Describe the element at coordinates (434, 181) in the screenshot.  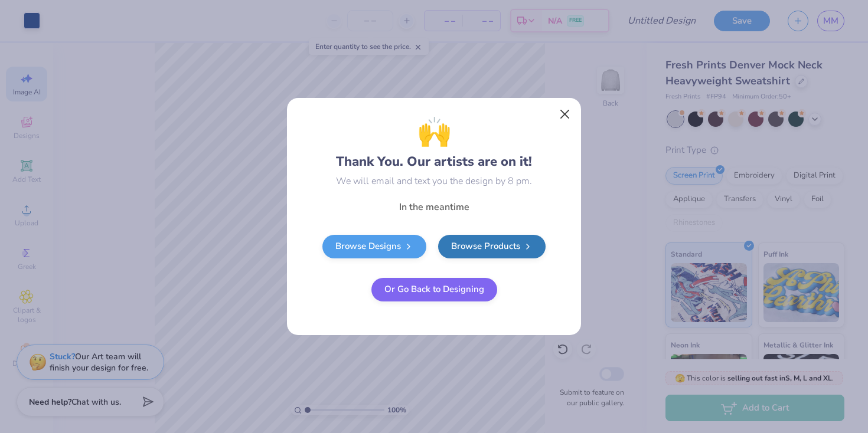
I see `div: We will email and text you the design by 8 pm.` at that location.